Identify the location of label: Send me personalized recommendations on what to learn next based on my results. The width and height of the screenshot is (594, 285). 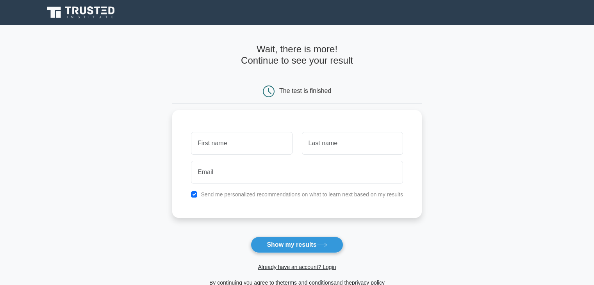
(302, 194).